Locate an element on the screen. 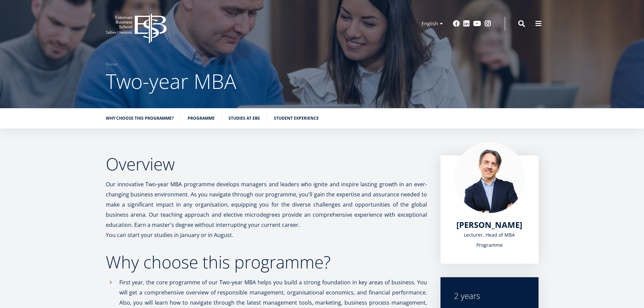 This screenshot has width=644, height=308. a: Studies at EBS is located at coordinates (244, 118).